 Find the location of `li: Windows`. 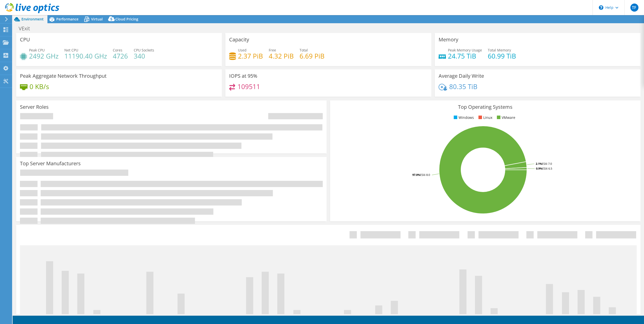

li: Windows is located at coordinates (463, 118).